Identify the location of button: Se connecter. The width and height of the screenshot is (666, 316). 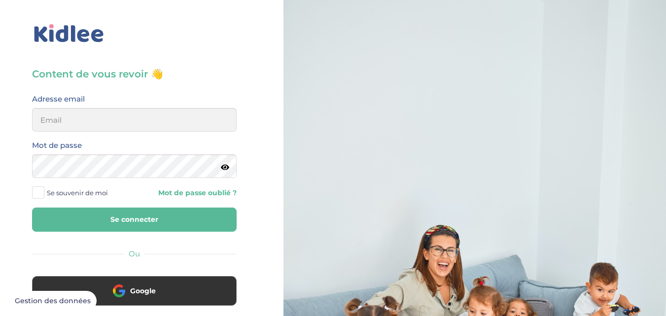
(134, 219).